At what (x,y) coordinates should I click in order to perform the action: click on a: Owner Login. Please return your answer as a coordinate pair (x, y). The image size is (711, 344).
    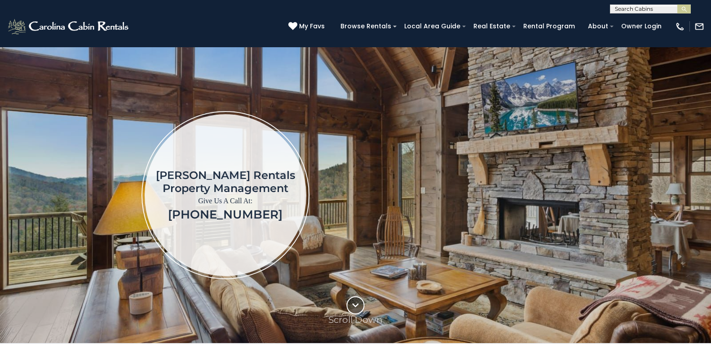
    Looking at the image, I should click on (641, 26).